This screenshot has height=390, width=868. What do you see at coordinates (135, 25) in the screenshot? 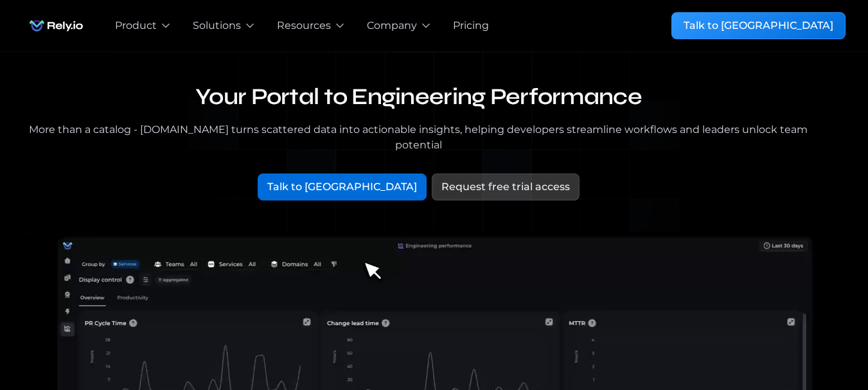
I see `div: Product` at bounding box center [135, 25].